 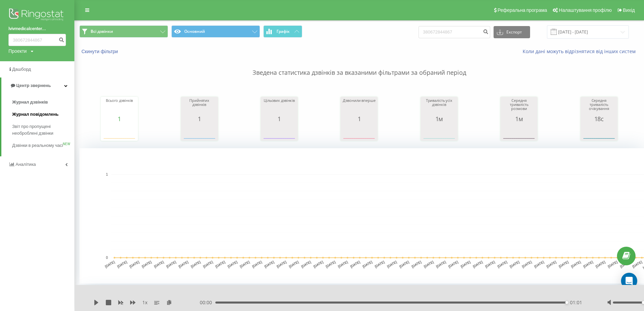 What do you see at coordinates (35, 114) in the screenshot?
I see `span: Журнал повідомлень` at bounding box center [35, 114].